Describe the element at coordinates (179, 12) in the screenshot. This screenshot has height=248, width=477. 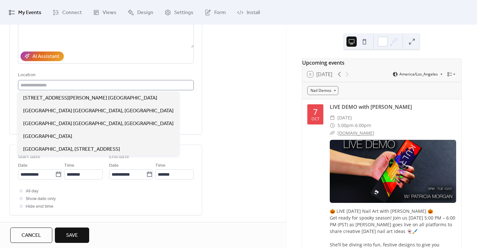
I see `a: Settings` at that location.